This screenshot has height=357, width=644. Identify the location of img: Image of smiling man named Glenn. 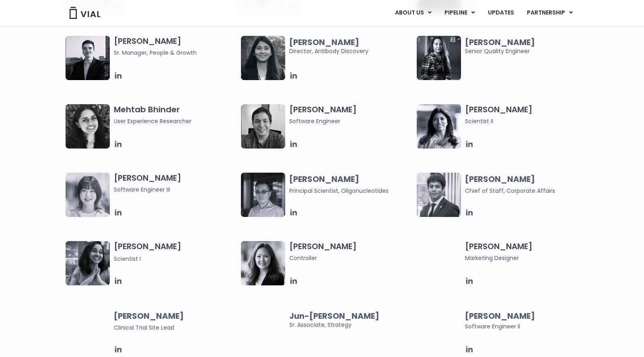
(88, 332).